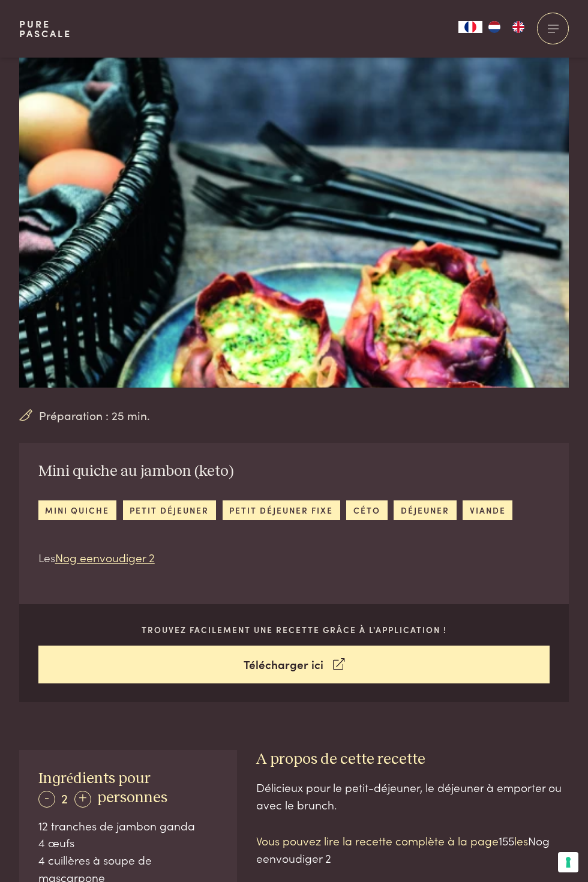  Describe the element at coordinates (64, 798) in the screenshot. I see `span: 2` at that location.